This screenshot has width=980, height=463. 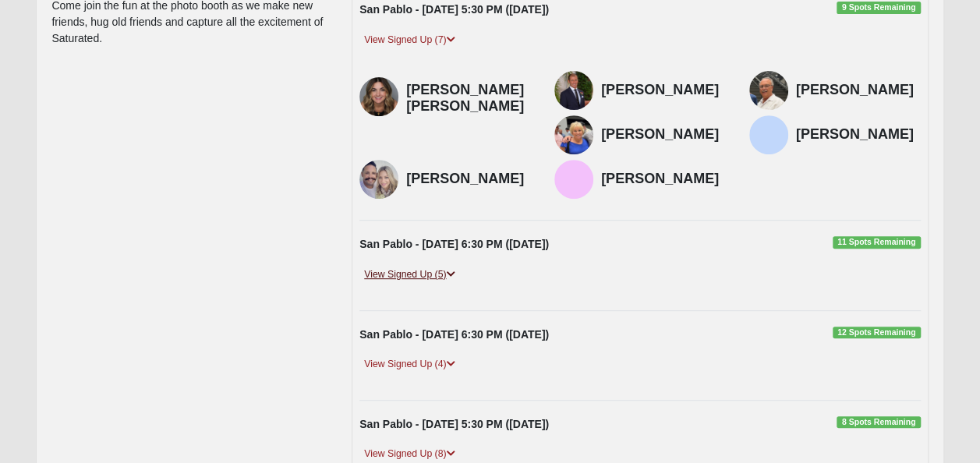 I want to click on span: 12 Spots Remaining, so click(x=876, y=333).